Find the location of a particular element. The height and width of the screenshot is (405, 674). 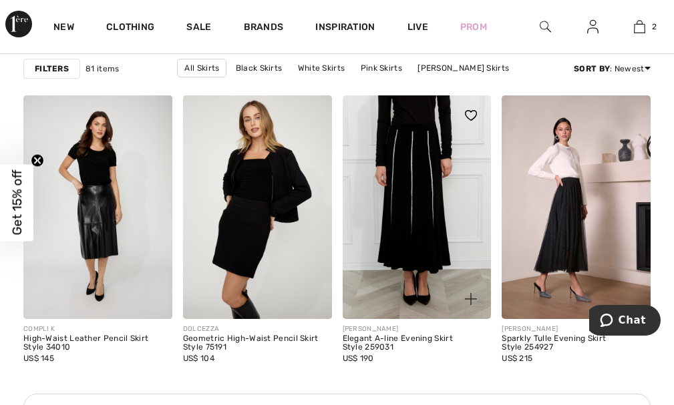

a: Pink Skirts is located at coordinates (381, 68).